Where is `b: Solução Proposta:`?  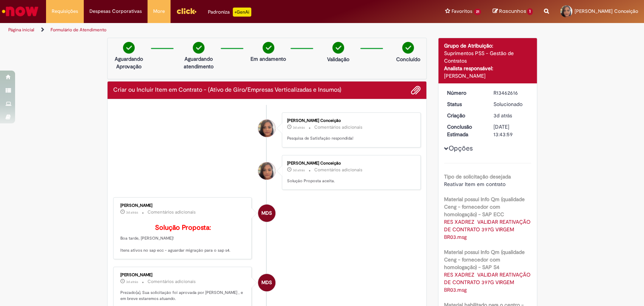
b: Solução Proposta: is located at coordinates (183, 228).